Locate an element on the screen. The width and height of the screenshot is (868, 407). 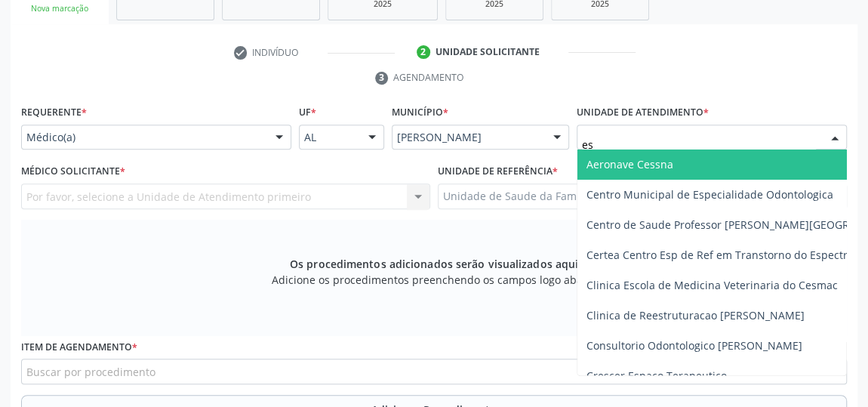
span: Os procedimentos adicionados serão visualizados aqui is located at coordinates (434, 264).